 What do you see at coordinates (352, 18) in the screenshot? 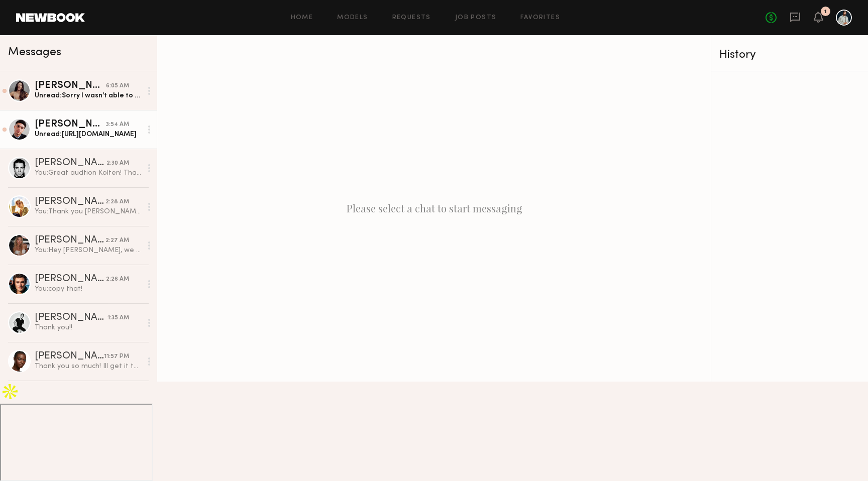
I see `a: Models` at bounding box center [352, 18].